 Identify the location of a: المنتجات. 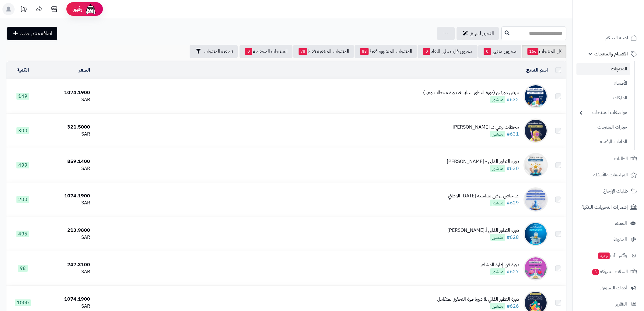
(603, 69).